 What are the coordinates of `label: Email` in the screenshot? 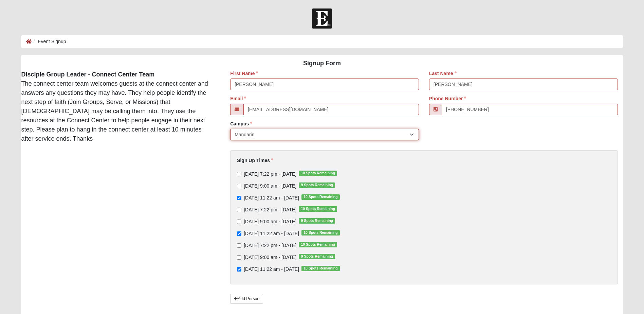 It's located at (238, 98).